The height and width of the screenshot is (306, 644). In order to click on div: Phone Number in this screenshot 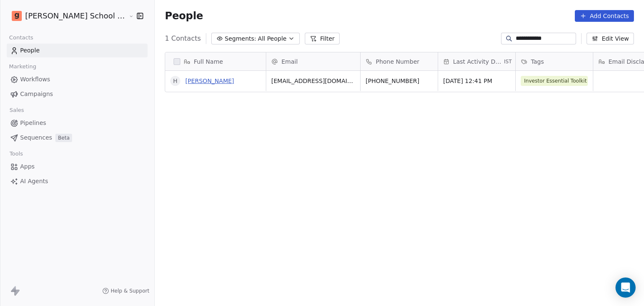, I will do `click(399, 61)`.